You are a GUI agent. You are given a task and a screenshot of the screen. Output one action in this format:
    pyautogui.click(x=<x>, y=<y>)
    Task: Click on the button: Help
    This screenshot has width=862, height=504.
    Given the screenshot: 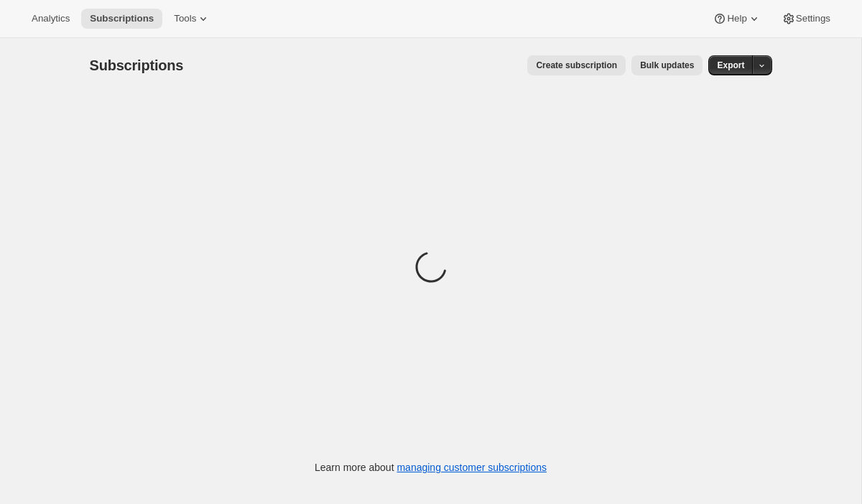 What is the action you would take?
    pyautogui.click(x=736, y=19)
    